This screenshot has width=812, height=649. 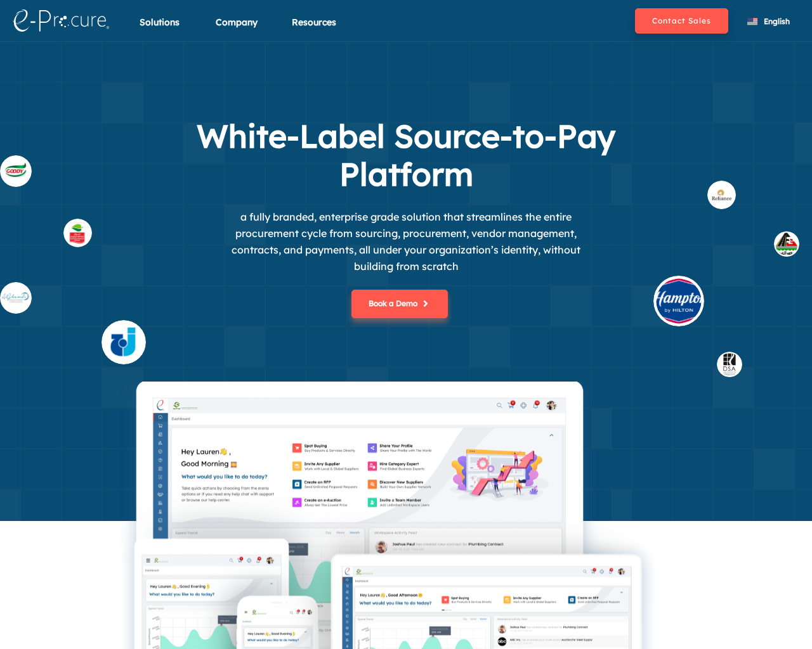 What do you see at coordinates (124, 342) in the screenshot?
I see `img: supplier_4.svg` at bounding box center [124, 342].